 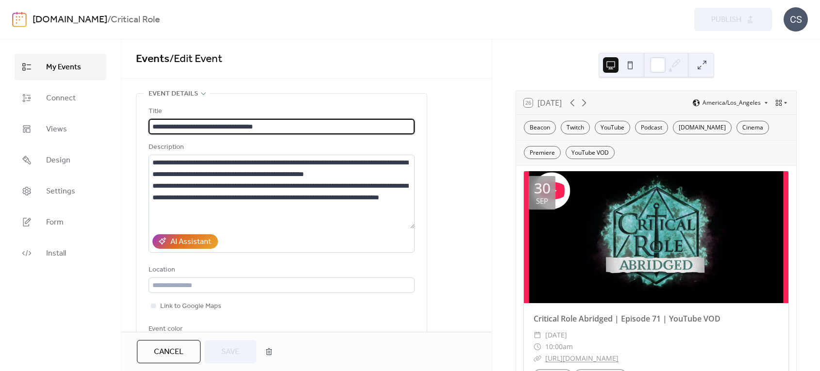 I want to click on a: Form, so click(x=60, y=222).